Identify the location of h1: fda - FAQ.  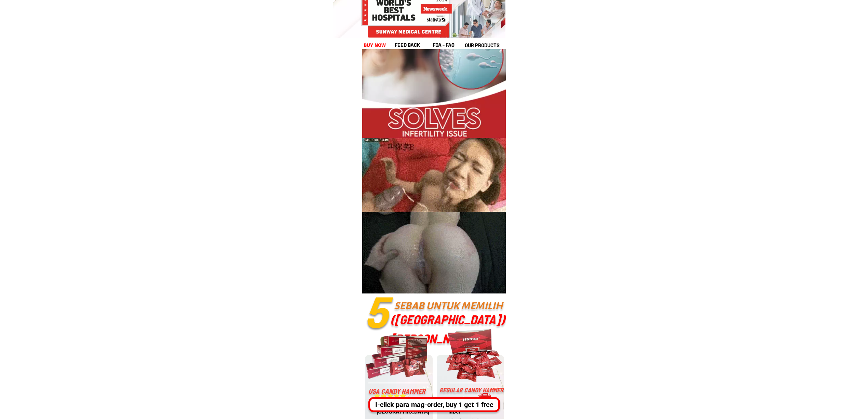
(452, 45).